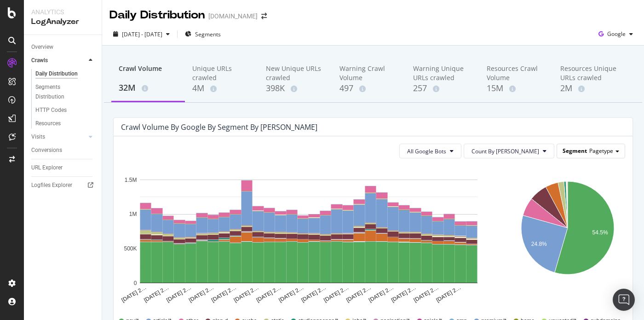 Image resolution: width=644 pixels, height=320 pixels. I want to click on div: Overview, so click(42, 47).